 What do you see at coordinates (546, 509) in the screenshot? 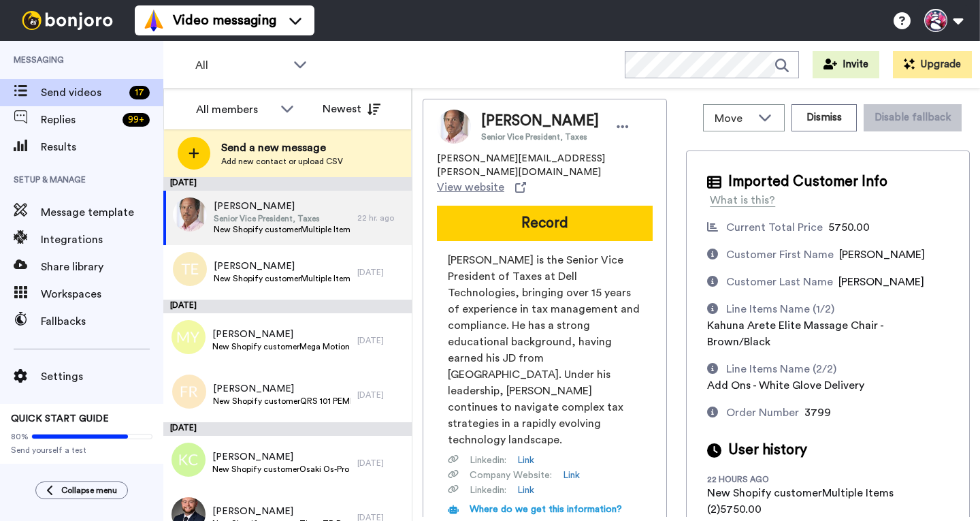
I see `span: Where do we get this information?` at bounding box center [546, 509].